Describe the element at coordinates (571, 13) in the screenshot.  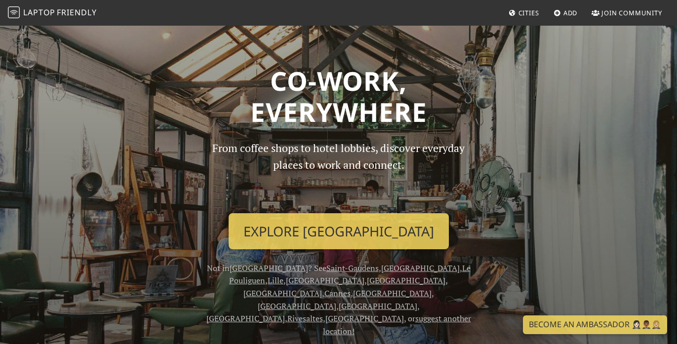
I see `span: Add` at that location.